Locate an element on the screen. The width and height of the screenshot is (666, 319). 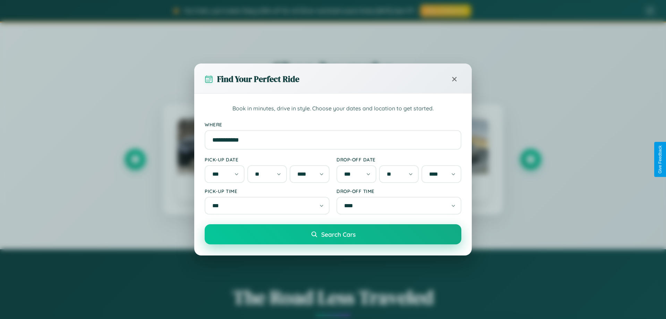
label: Drop-off Date is located at coordinates (399, 159).